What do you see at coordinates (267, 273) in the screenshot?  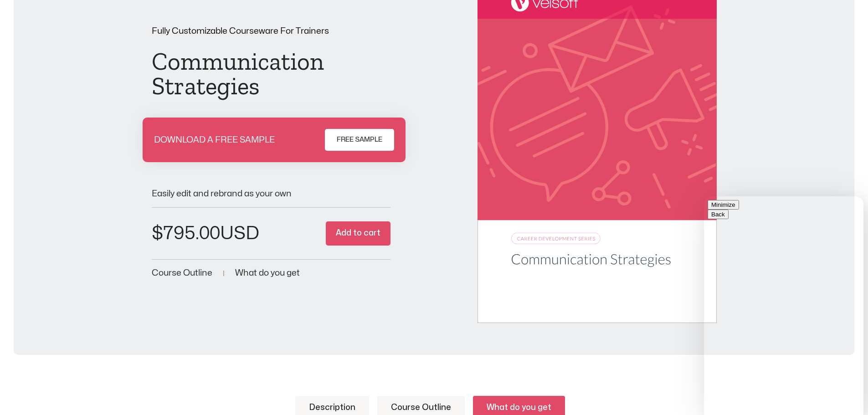 I see `a: What do you get` at bounding box center [267, 273].